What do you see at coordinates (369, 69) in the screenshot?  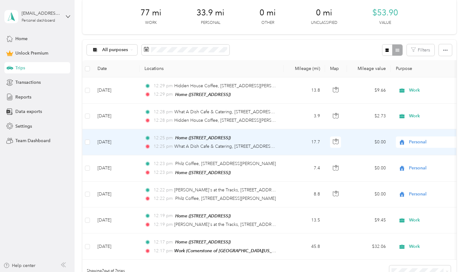 I see `th: Mileage value` at bounding box center [369, 69].